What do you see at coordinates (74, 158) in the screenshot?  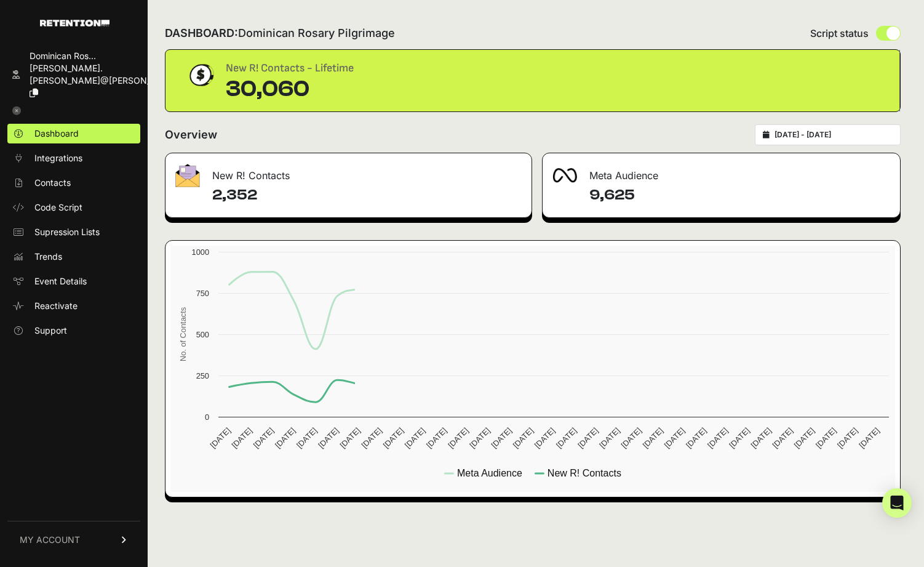 I see `a: Integrations` at bounding box center [74, 158].